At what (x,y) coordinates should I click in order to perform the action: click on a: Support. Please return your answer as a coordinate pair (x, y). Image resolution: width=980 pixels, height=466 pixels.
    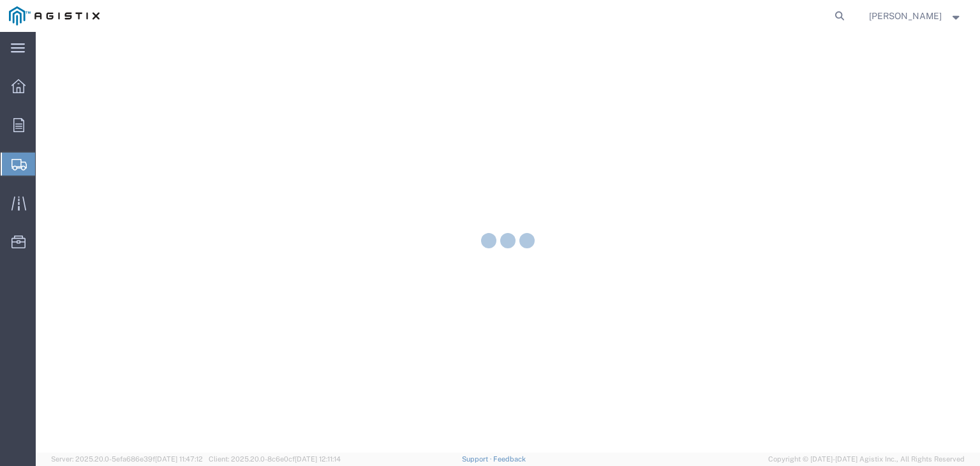
    Looking at the image, I should click on (478, 459).